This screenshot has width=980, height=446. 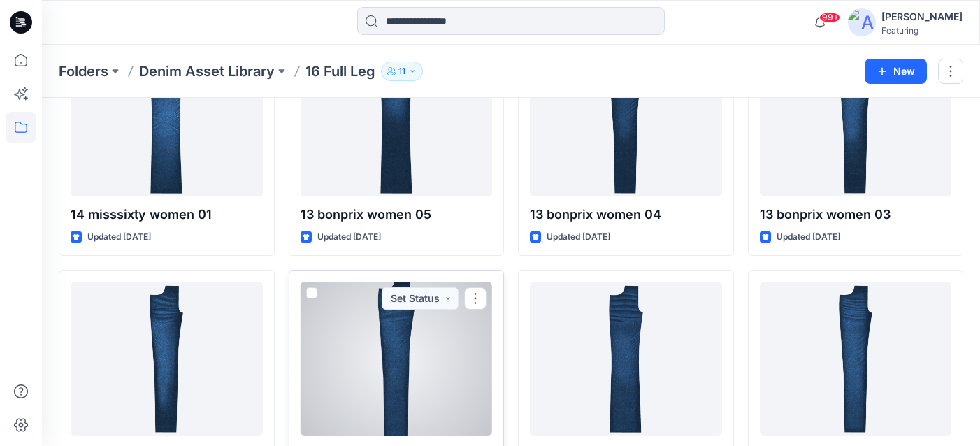 I want to click on span: 99+, so click(x=829, y=17).